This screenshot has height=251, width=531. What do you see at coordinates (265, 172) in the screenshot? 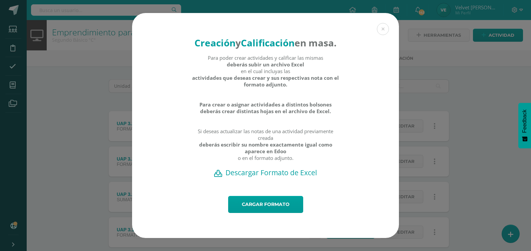
I see `h2: Descargar Formato de Excel` at bounding box center [265, 172].